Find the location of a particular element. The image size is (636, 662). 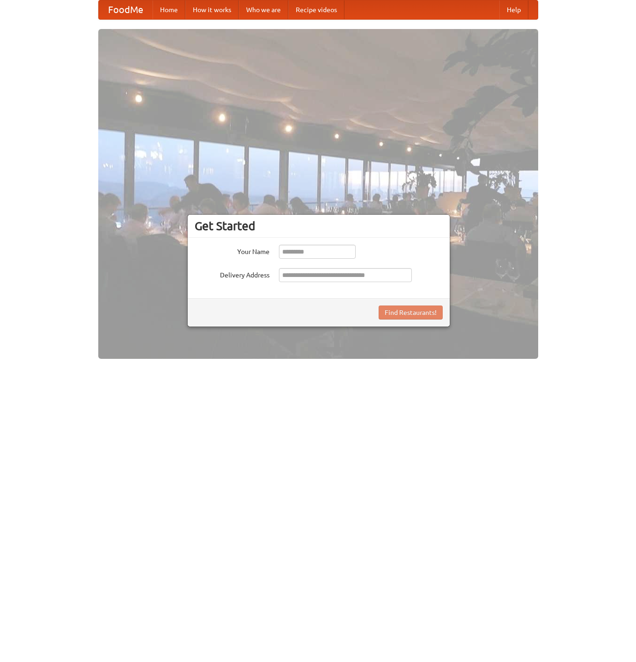

a: How it works is located at coordinates (212, 10).